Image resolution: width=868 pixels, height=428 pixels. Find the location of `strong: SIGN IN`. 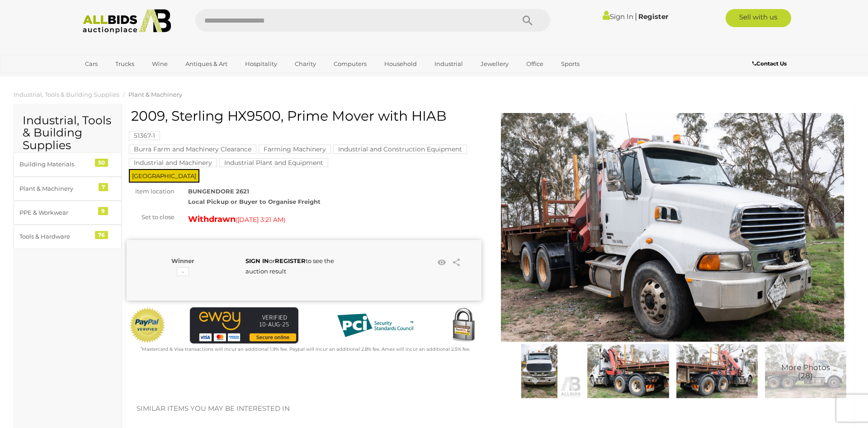

strong: SIGN IN is located at coordinates (257, 261).